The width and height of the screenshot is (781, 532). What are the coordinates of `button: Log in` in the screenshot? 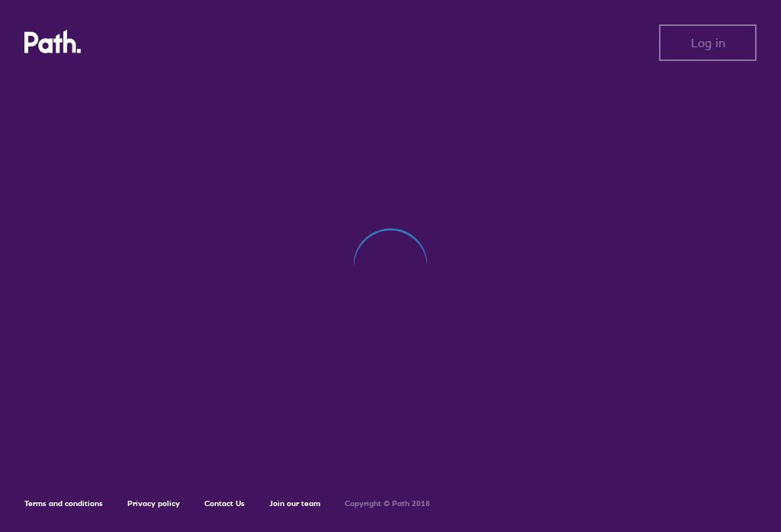 It's located at (707, 43).